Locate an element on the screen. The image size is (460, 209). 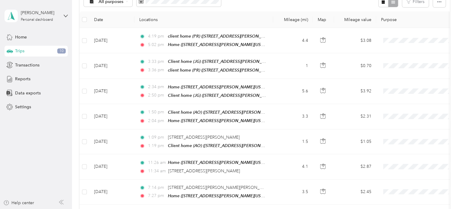
span: 7:14 pm is located at coordinates (156, 188).